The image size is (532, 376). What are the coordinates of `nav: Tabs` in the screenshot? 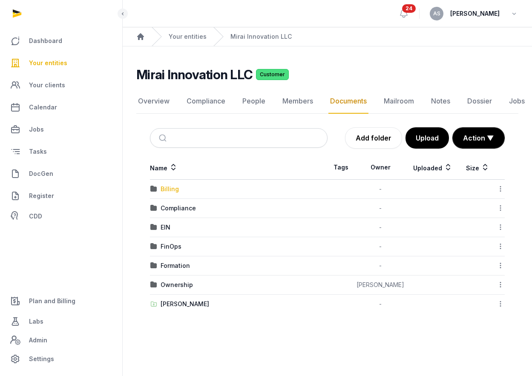 It's located at (327, 101).